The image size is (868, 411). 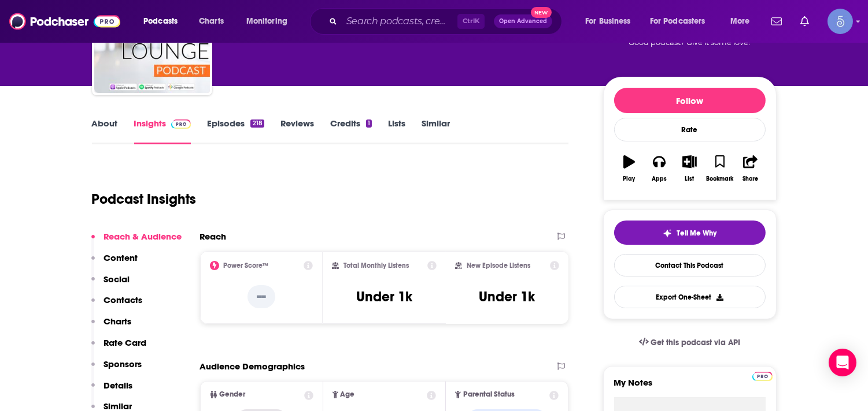 What do you see at coordinates (121, 258) in the screenshot?
I see `p: Content` at bounding box center [121, 258].